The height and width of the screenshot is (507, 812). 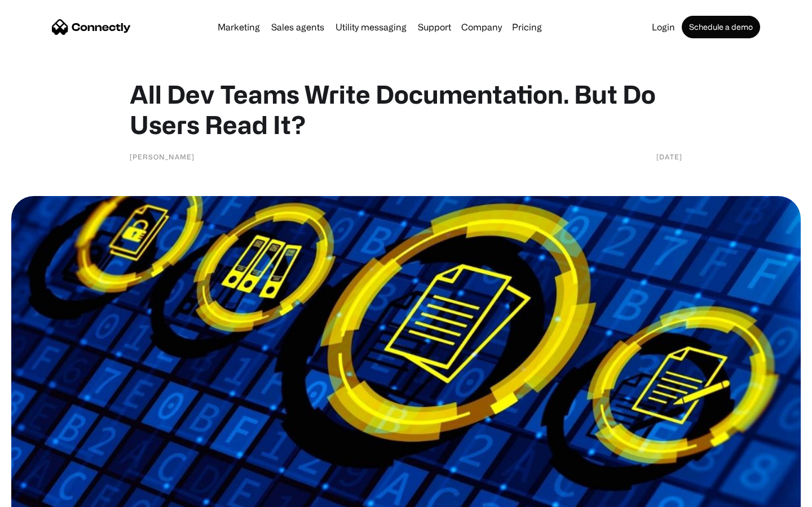 I want to click on aside: Language selected: English, so click(x=40, y=495).